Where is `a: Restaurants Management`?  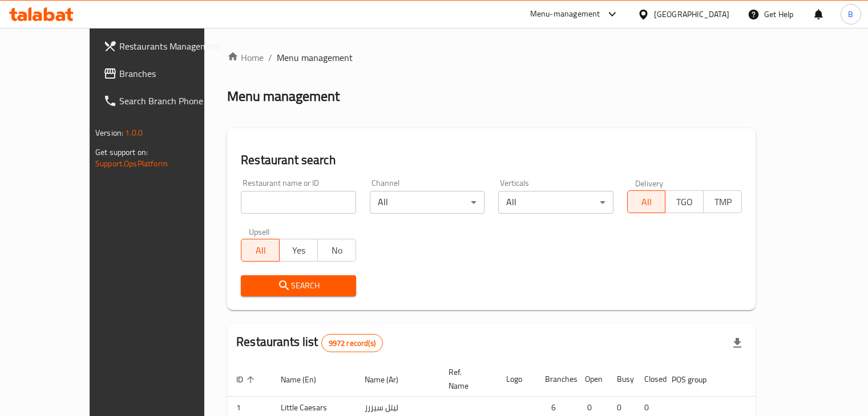 a: Restaurants Management is located at coordinates (165, 46).